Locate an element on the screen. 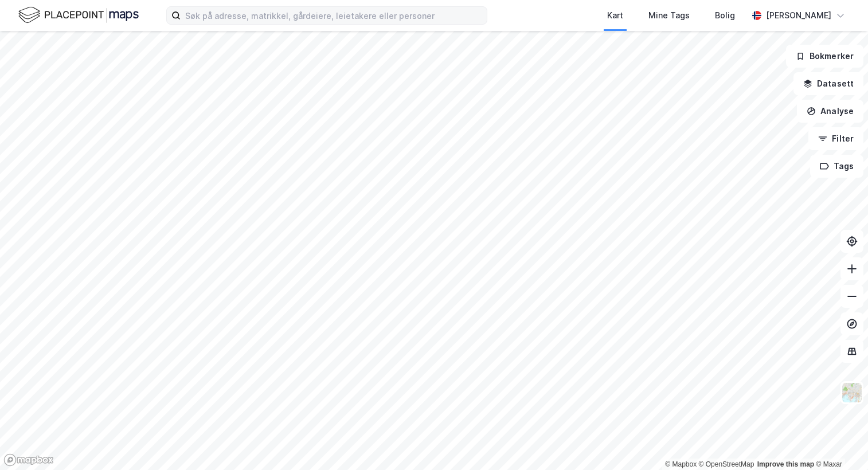 This screenshot has width=868, height=470. button: Analyse is located at coordinates (830, 111).